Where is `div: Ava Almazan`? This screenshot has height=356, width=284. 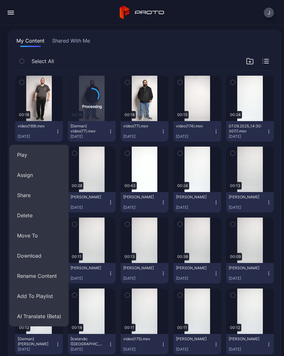 div: Ava Almazan is located at coordinates (246, 268).